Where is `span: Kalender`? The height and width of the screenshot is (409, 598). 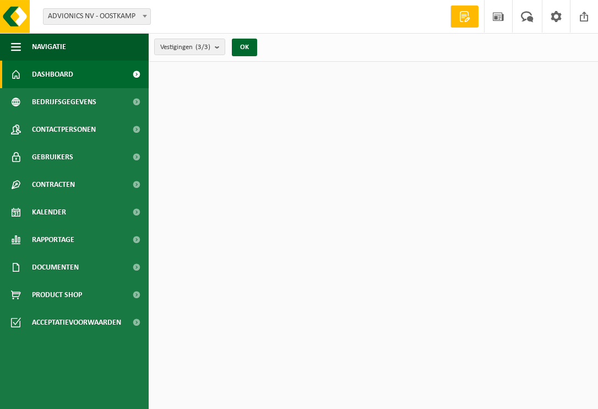
span: Kalender is located at coordinates (49, 212).